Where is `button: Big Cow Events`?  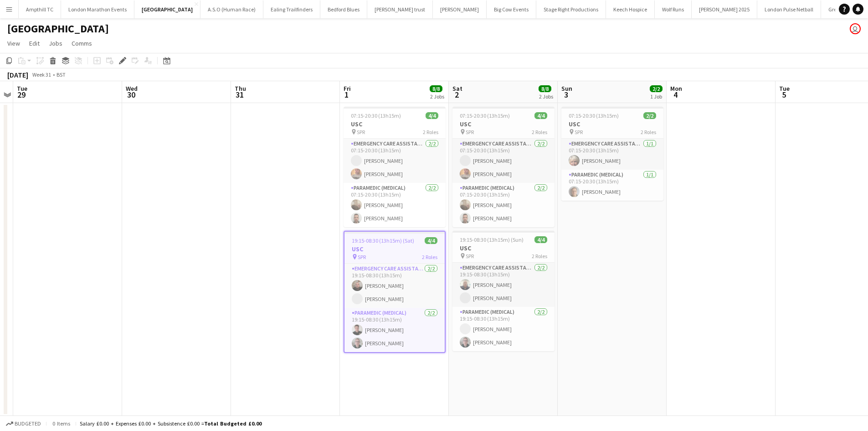 button: Big Cow Events is located at coordinates (511, 9).